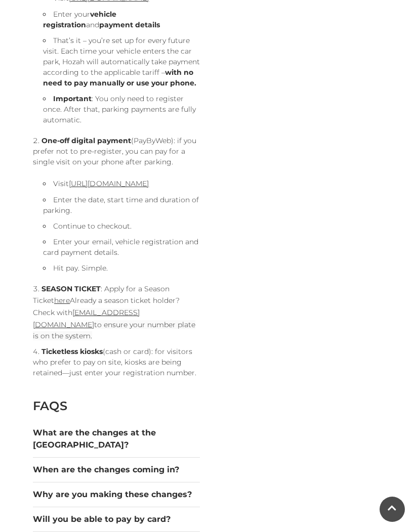  What do you see at coordinates (116, 406) in the screenshot?
I see `h2: FAQS` at bounding box center [116, 406].